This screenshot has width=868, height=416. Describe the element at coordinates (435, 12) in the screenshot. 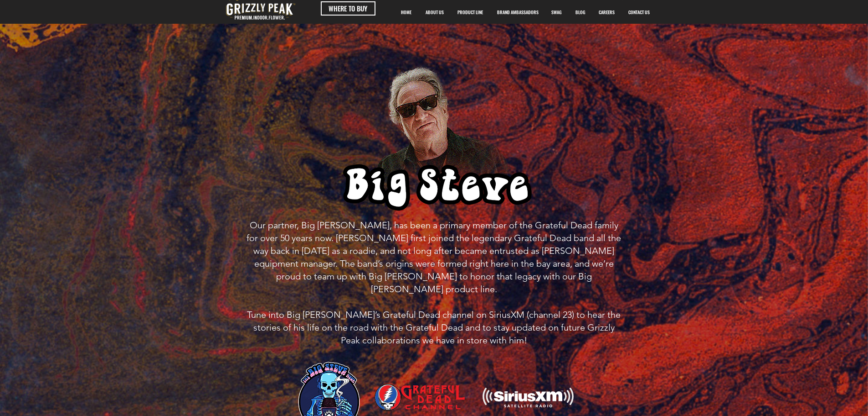

I see `p: ABOUT US` at that location.